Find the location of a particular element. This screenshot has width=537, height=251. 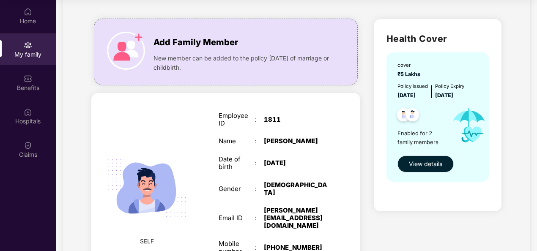

span: SELF is located at coordinates (147, 241).